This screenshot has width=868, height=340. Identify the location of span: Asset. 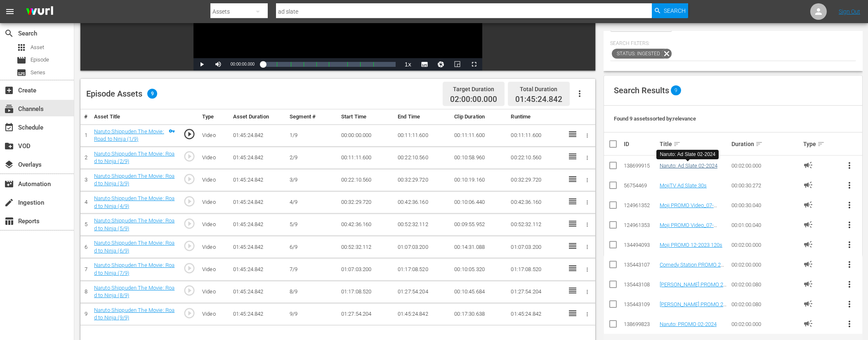
(37, 48).